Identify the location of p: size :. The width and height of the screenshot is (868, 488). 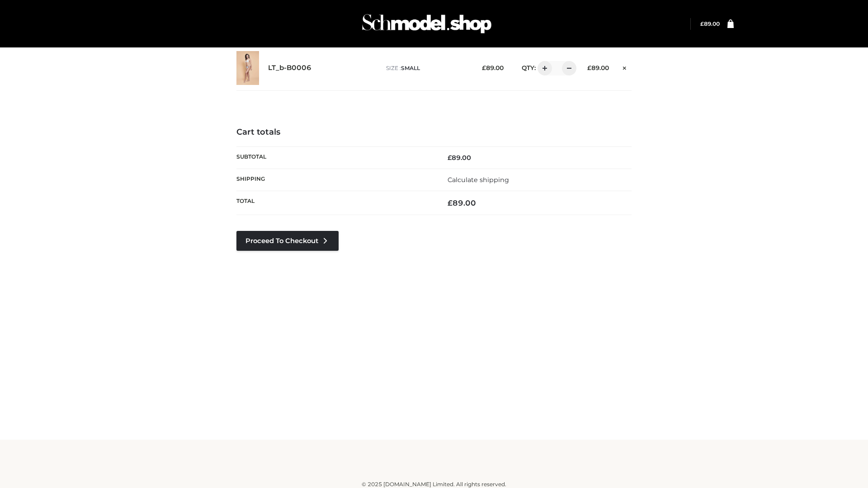
(427, 68).